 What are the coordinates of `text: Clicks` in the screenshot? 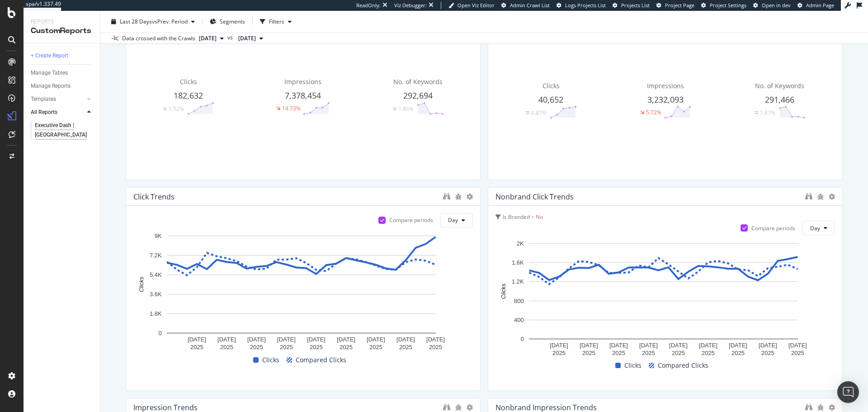 It's located at (503, 290).